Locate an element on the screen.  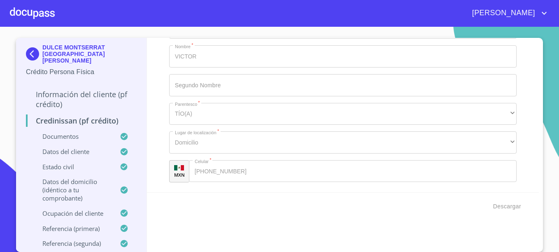
div: TÍO(A) is located at coordinates (343, 114).